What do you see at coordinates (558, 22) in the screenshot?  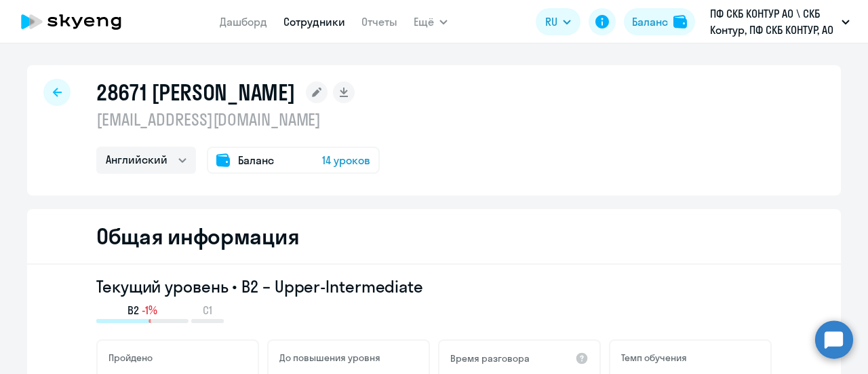 I see `button: RU` at bounding box center [558, 22].